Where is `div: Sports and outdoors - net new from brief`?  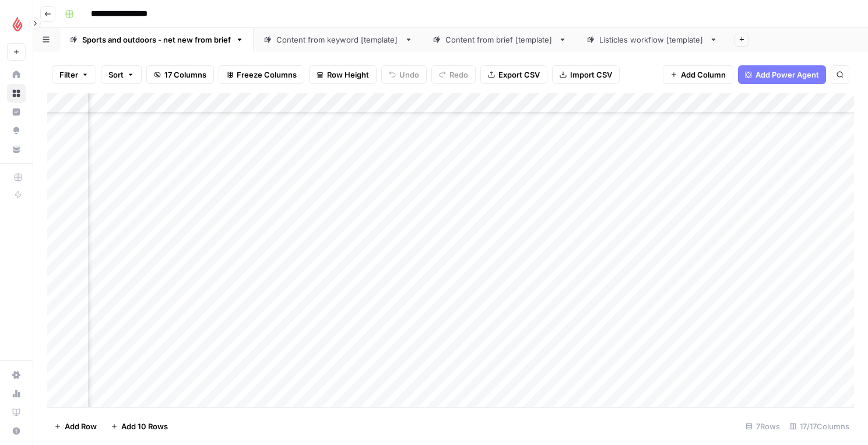
div: Sports and outdoors - net new from brief is located at coordinates (156, 39).